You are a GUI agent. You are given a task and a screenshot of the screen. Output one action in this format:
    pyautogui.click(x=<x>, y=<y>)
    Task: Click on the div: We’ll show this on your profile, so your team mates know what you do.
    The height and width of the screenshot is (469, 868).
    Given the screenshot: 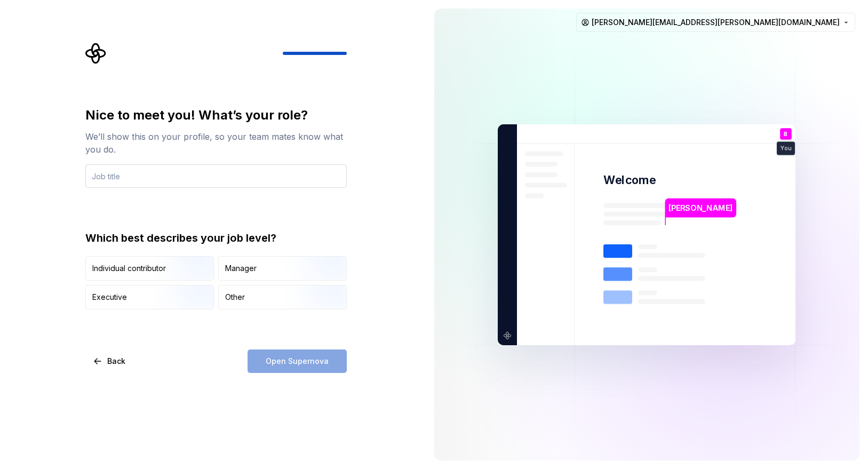 What is the action you would take?
    pyautogui.click(x=216, y=143)
    